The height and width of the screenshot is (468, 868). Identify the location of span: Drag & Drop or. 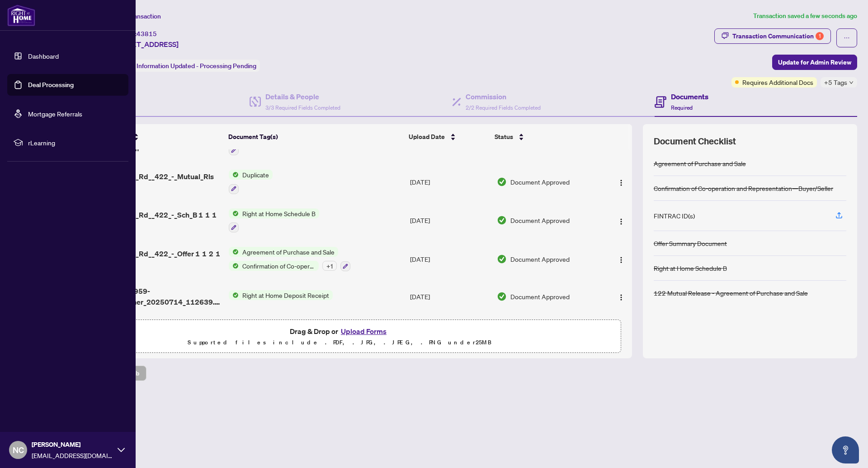
(340, 331).